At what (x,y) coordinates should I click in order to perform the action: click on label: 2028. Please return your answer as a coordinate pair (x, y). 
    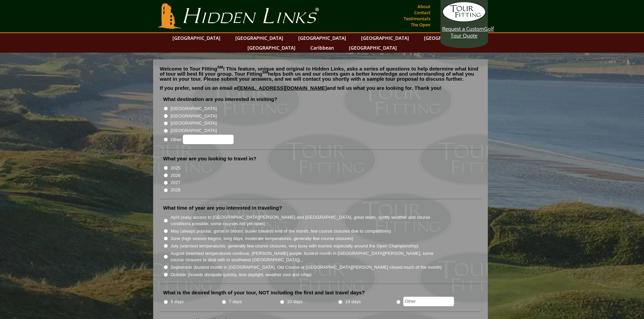
    Looking at the image, I should click on (175, 190).